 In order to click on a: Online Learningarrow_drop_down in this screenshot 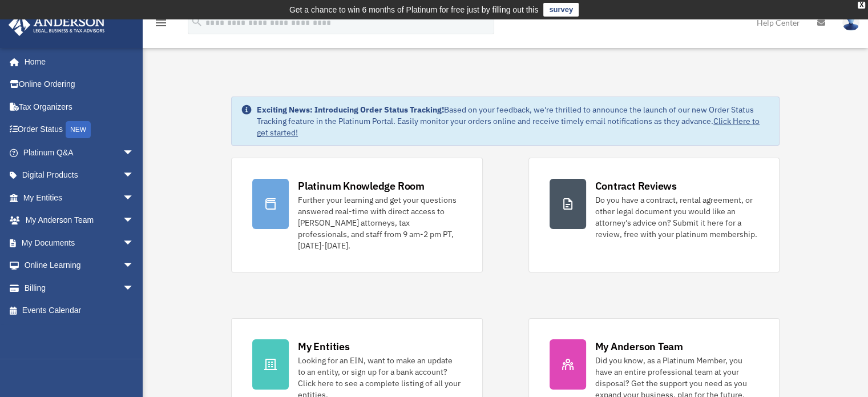, I will do `click(79, 266)`.